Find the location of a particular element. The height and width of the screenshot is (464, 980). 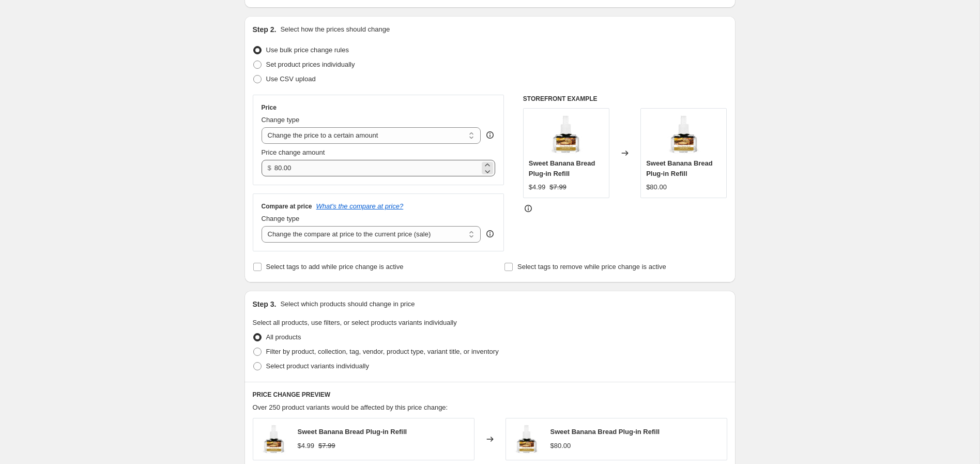

span: Price change amount is located at coordinates (293, 152).